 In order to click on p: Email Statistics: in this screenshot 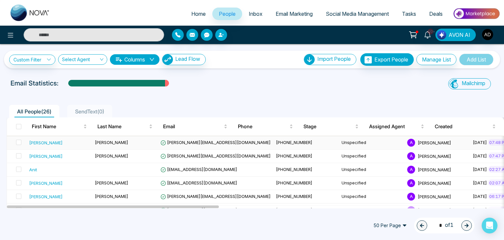, I will do `click(34, 83)`.